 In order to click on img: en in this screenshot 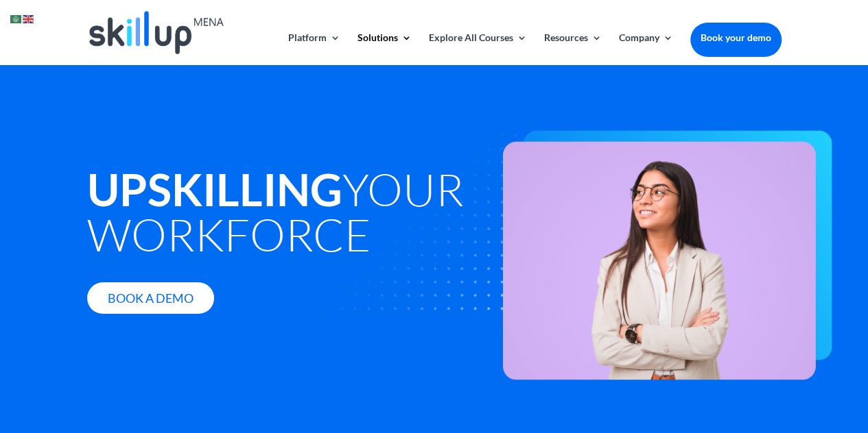, I will do `click(28, 19)`.